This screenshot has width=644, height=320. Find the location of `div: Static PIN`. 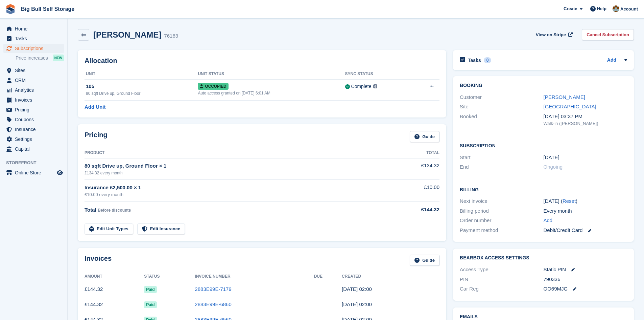

div: Static PIN is located at coordinates (585, 269).